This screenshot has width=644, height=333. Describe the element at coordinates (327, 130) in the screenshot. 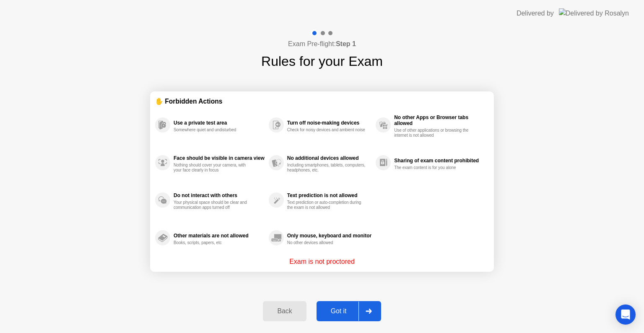

I see `div: Check for noisy devices and ambient noise` at that location.